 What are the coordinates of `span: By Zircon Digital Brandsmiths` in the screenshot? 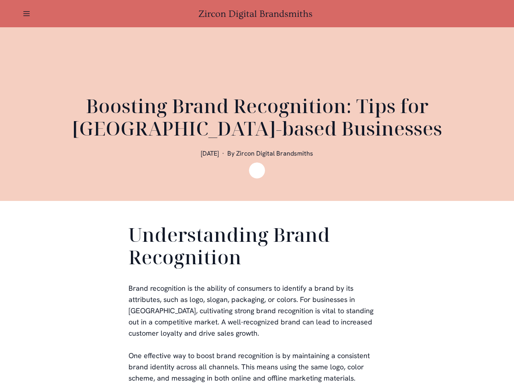 It's located at (270, 153).